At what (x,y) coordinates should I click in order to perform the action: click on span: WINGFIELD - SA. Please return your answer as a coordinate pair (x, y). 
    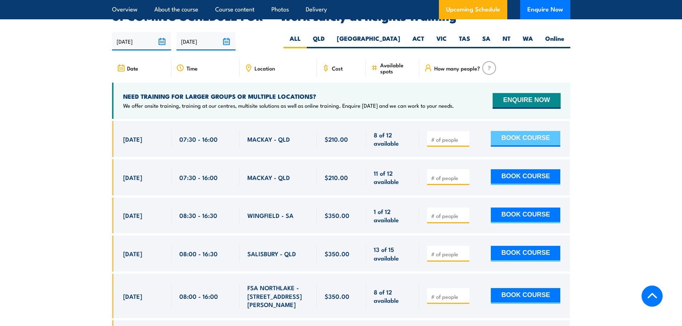
    Looking at the image, I should click on (270, 215).